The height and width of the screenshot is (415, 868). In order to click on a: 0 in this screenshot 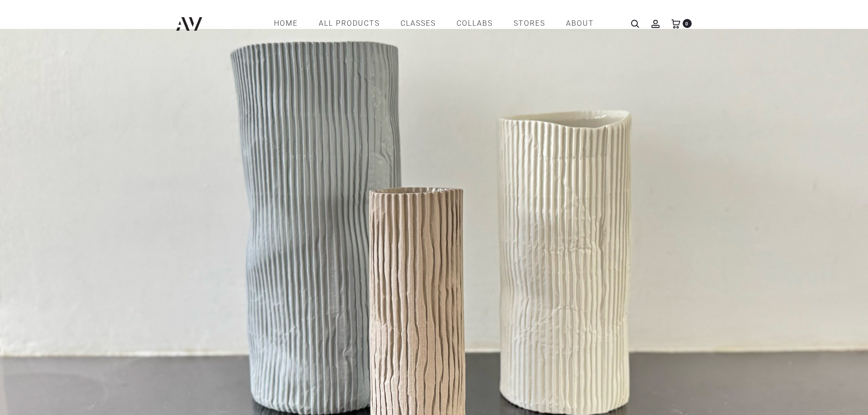, I will do `click(676, 23)`.